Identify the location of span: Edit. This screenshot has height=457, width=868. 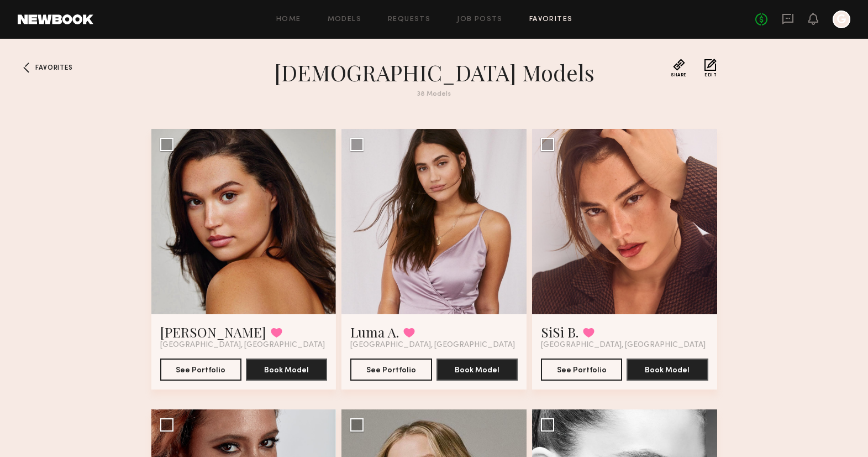
(711, 75).